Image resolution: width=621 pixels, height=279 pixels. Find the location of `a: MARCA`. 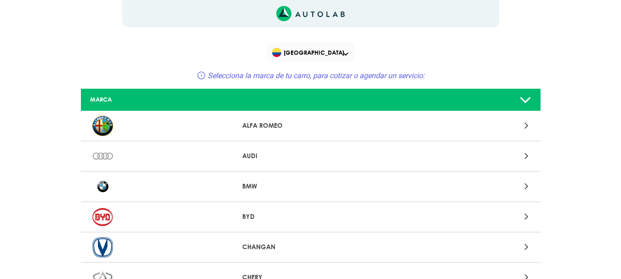

a: MARCA is located at coordinates (311, 100).